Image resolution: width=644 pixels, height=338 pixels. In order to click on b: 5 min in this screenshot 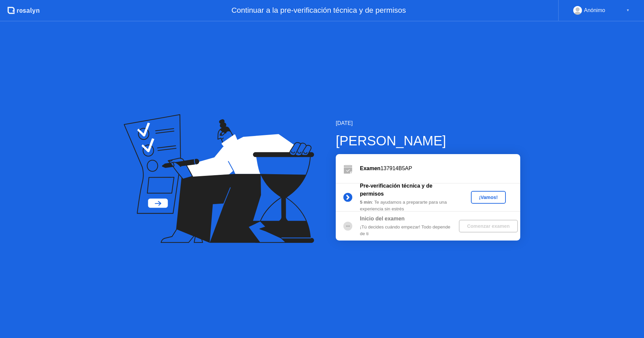, I will do `click(366, 202)`.